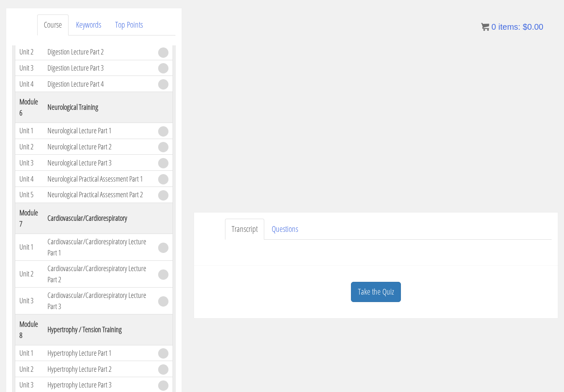  Describe the element at coordinates (493, 27) in the screenshot. I see `span: 0` at that location.